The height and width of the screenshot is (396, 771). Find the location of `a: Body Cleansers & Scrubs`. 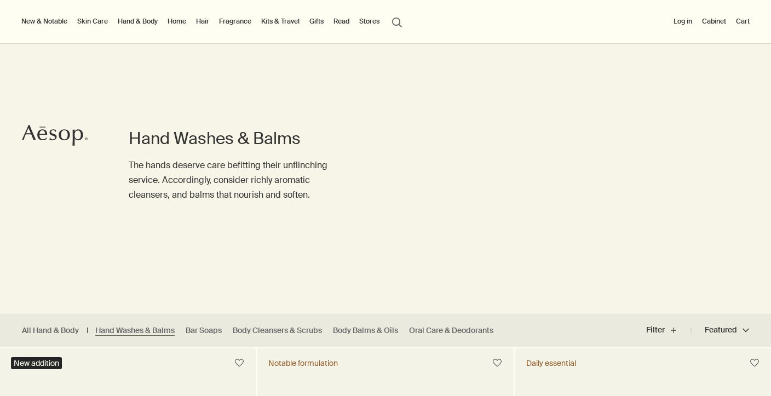

a: Body Cleansers & Scrubs is located at coordinates (277, 330).